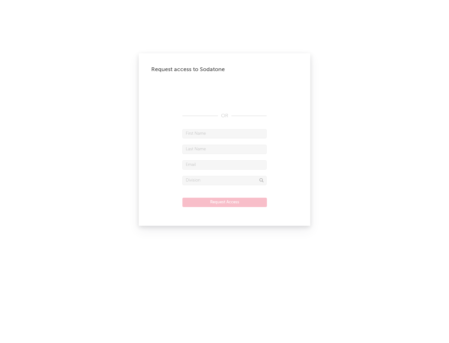 The width and height of the screenshot is (449, 343). I want to click on input: Division, so click(225, 181).